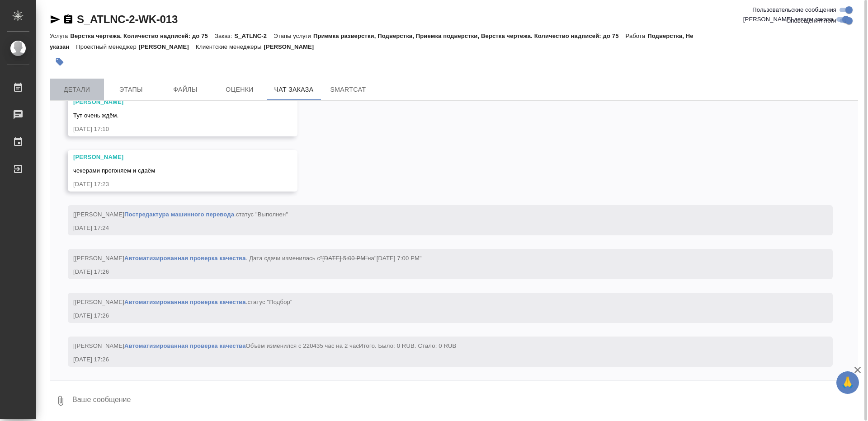 This screenshot has width=868, height=421. What do you see at coordinates (143, 36) in the screenshot?
I see `p: Верстка чертежа. Количество надписей: до 75` at bounding box center [143, 36].